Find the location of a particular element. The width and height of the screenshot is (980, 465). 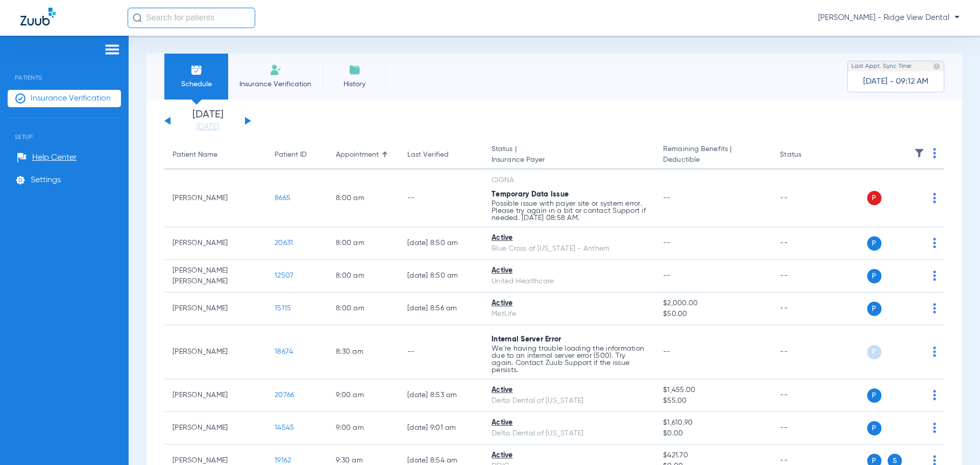

span: $55.00 is located at coordinates (713, 401).